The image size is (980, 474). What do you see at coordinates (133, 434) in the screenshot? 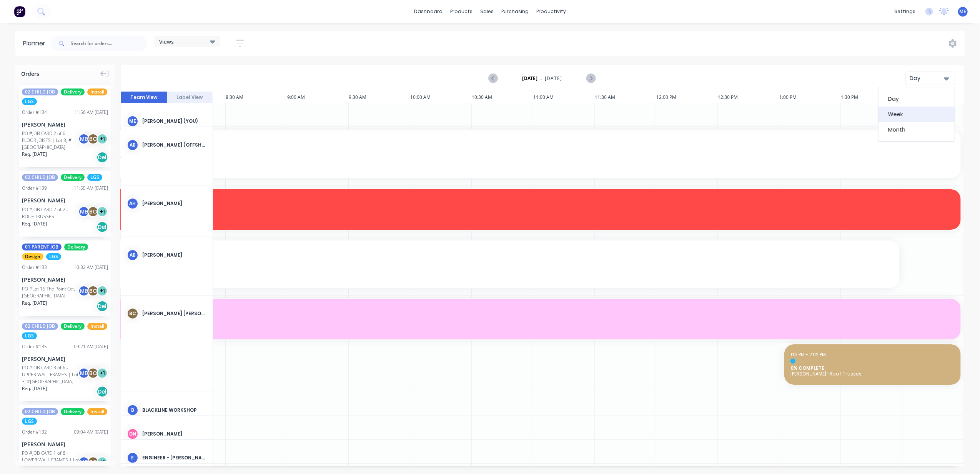
I see `div: DN` at bounding box center [133, 434].